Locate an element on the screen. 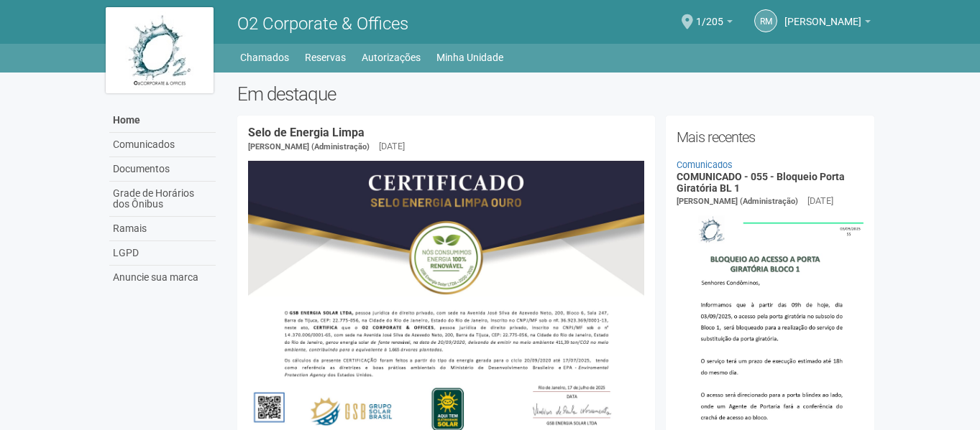  span: 1/205 is located at coordinates (709, 14).